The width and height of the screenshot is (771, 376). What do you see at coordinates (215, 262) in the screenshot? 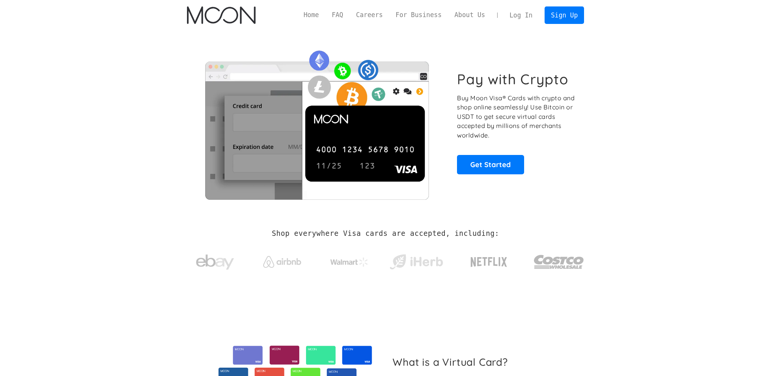
I see `img: ebay` at bounding box center [215, 262].